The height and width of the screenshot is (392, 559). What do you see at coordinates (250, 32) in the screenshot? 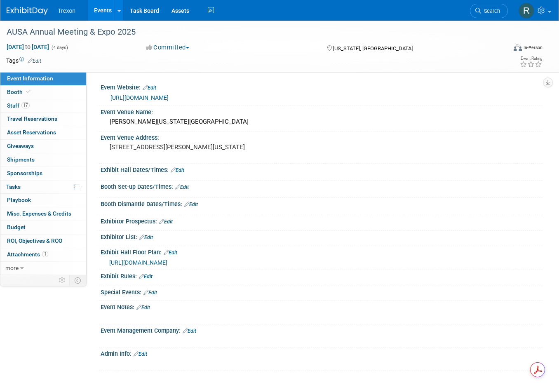
I see `div: AUSA Annual Meeting & Expo 2025` at bounding box center [250, 32].